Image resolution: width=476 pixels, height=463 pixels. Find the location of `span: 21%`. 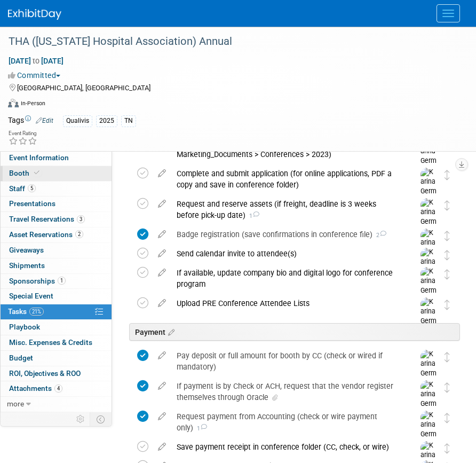

span: 21% is located at coordinates (36, 311).